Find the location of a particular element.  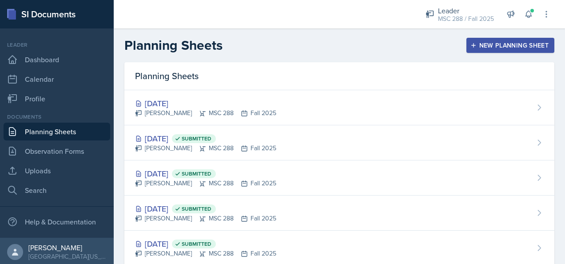

a: Calendar is located at coordinates (57, 79).